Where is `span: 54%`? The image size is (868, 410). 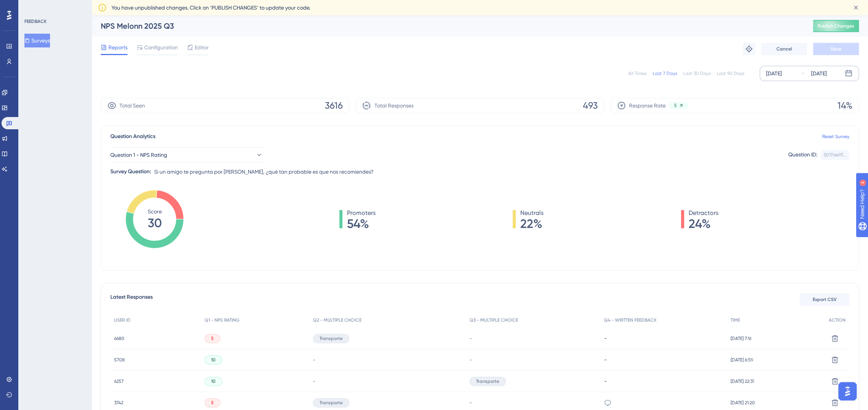
span: 54% is located at coordinates (361, 223).